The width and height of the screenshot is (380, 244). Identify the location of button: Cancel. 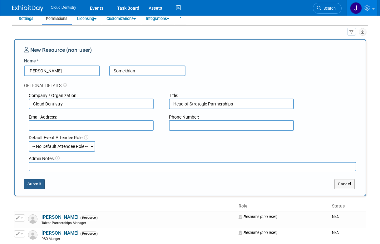
(345, 184).